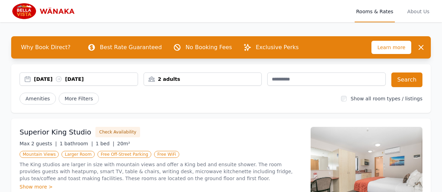  Describe the element at coordinates (78, 155) in the screenshot. I see `span: Larger Room` at that location.